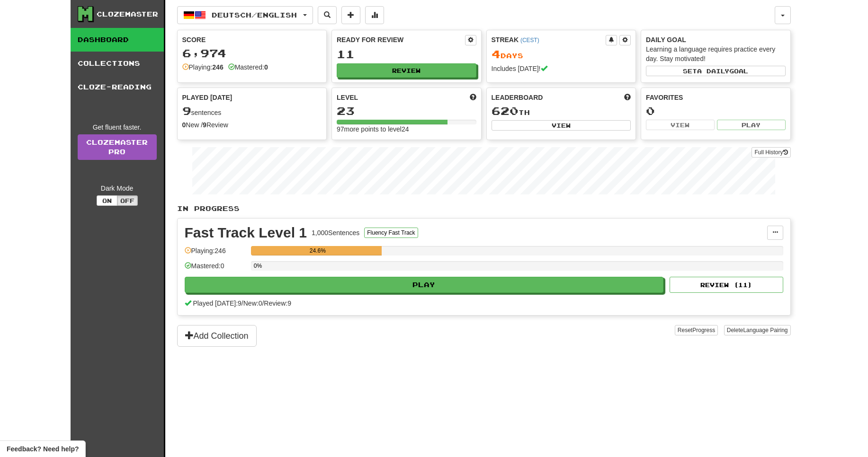 The height and width of the screenshot is (457, 868). Describe the element at coordinates (696, 330) in the screenshot. I see `button: ResetProgress` at that location.